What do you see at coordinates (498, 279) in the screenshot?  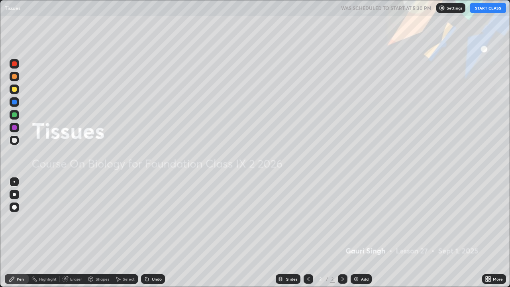 I see `div: More` at bounding box center [498, 279].